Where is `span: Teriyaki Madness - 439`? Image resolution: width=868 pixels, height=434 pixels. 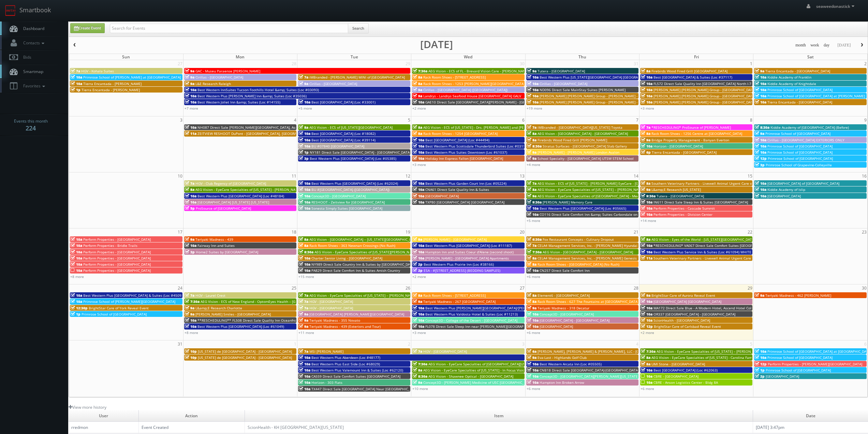 span: Teriyaki Madness - 439 is located at coordinates (214, 239).